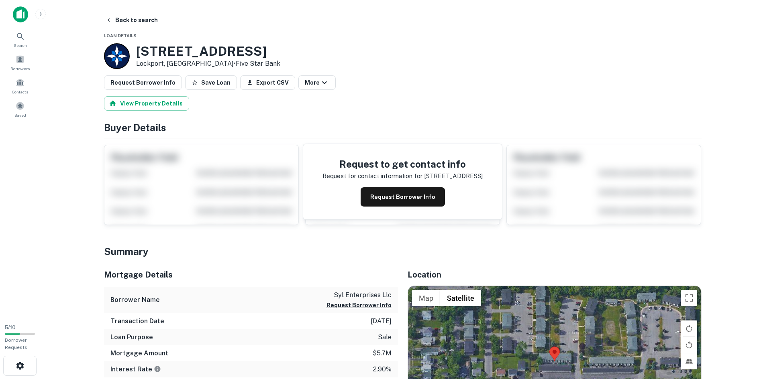  I want to click on img: capitalize-icon.png, so click(20, 14).